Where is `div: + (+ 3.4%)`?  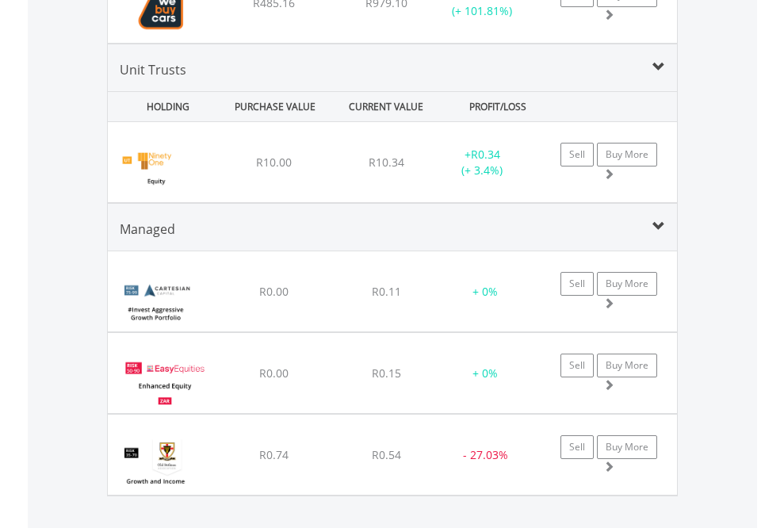
div: + (+ 3.4%) is located at coordinates (482, 162).